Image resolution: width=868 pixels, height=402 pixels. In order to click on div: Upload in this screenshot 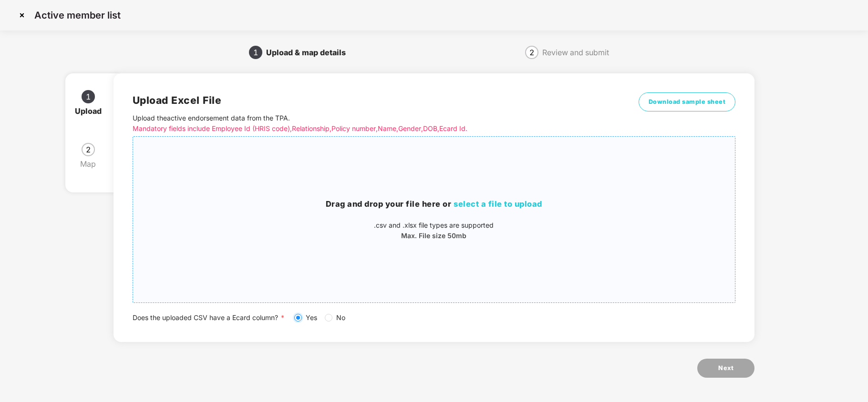, I will do `click(92, 111)`.